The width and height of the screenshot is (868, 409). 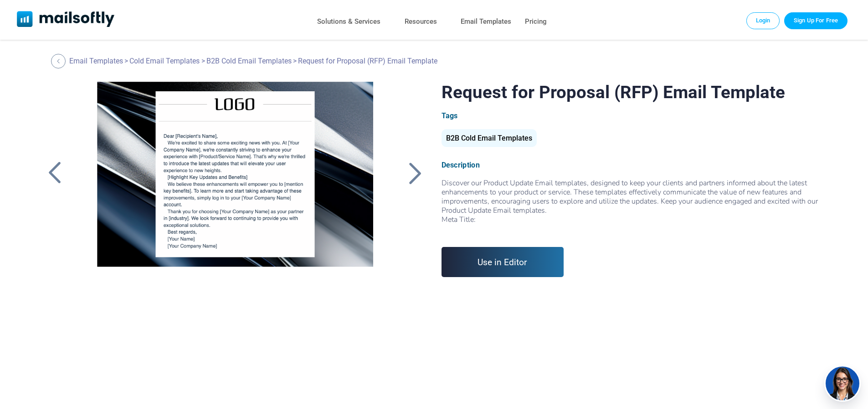 I want to click on a: Login, so click(x=763, y=21).